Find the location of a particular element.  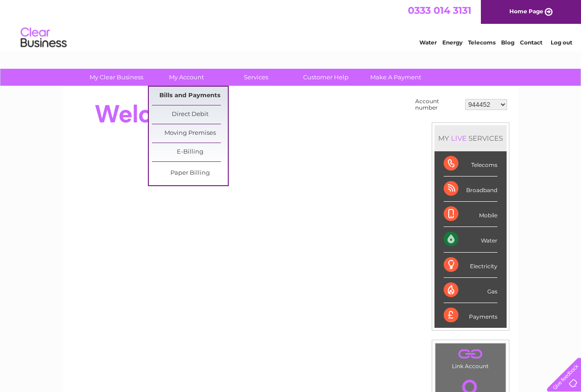

a: E-Billing is located at coordinates (190, 152).